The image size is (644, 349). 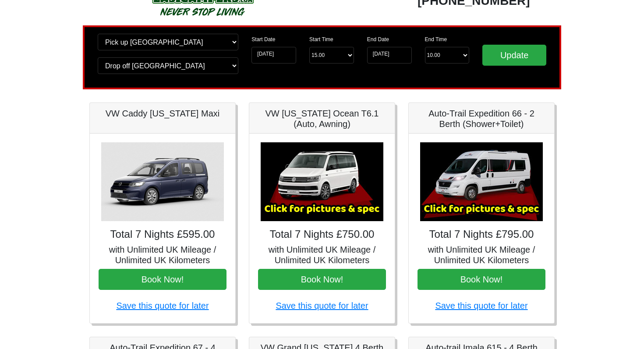 I want to click on img: VW California Ocean T6.1 (Auto, Awning), so click(x=322, y=182).